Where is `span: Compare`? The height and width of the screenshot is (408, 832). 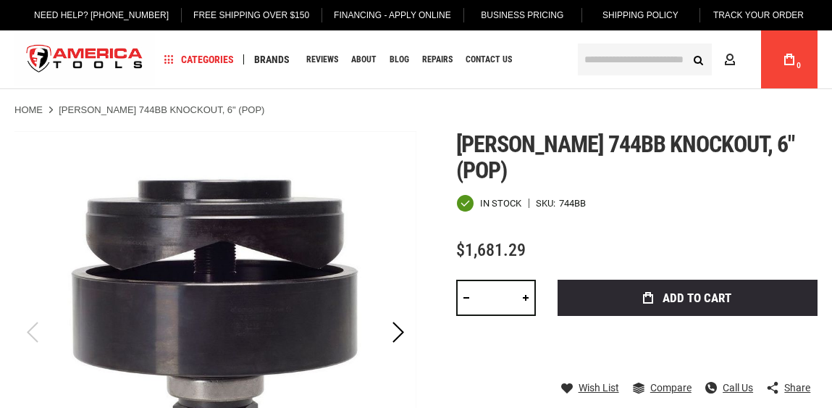 span: Compare is located at coordinates (670, 387).